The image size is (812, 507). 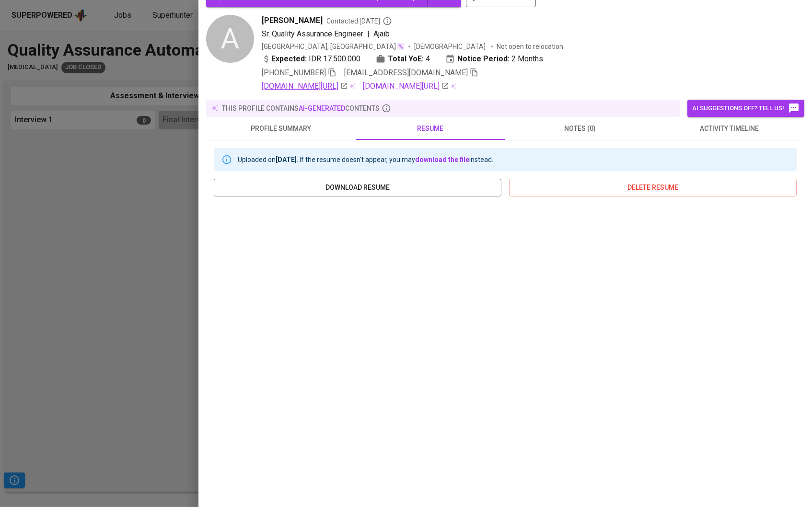 What do you see at coordinates (321, 109) in the screenshot?
I see `span: AI-generated` at bounding box center [321, 109].